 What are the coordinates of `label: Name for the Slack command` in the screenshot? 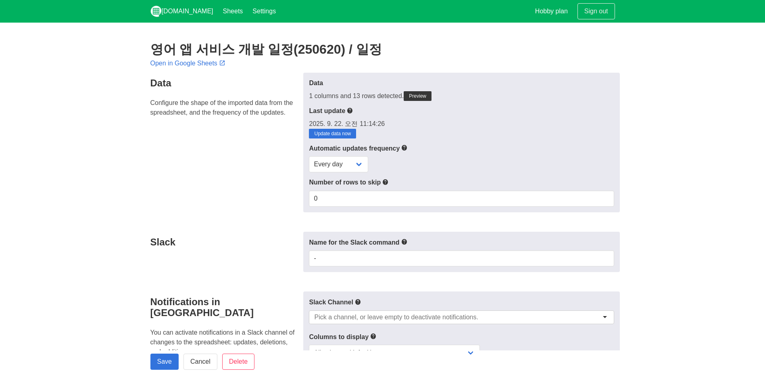 It's located at (461, 242).